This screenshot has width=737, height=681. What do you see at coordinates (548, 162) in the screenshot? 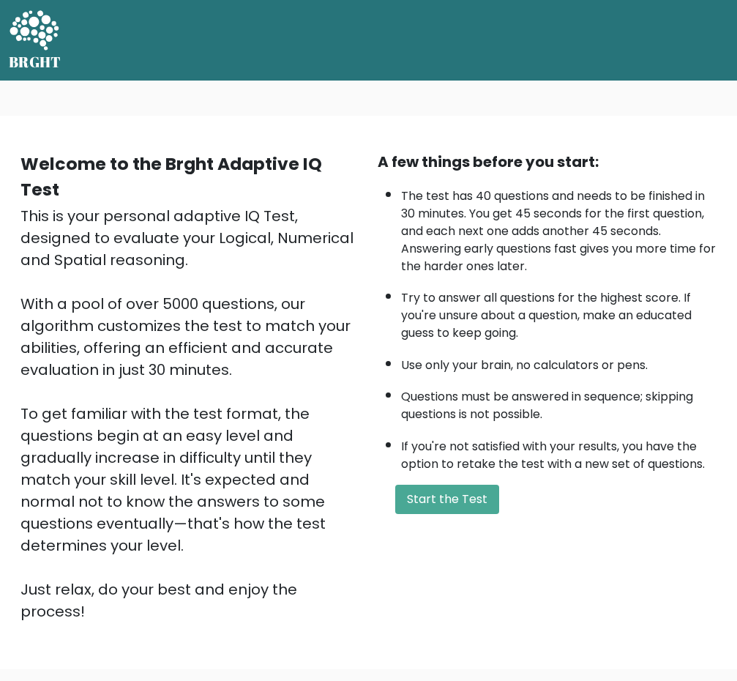
I see `div: A few things before you start:` at bounding box center [548, 162].